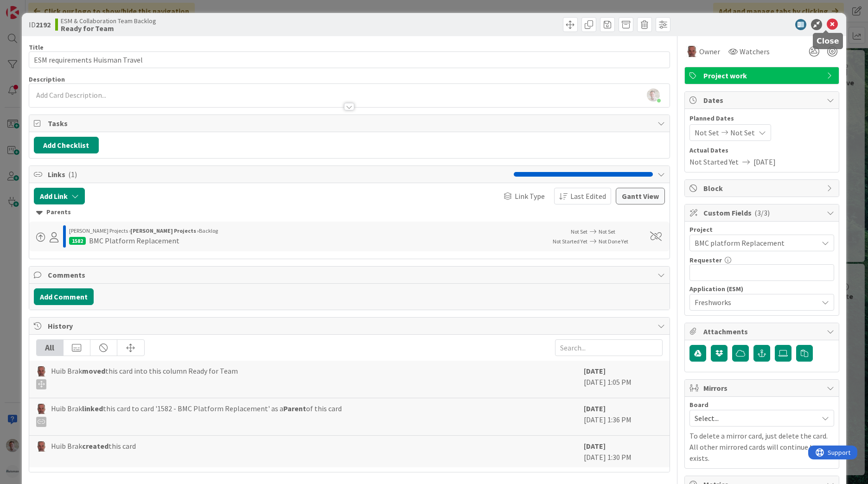 Image resolution: width=868 pixels, height=484 pixels. What do you see at coordinates (640, 196) in the screenshot?
I see `button: Gantt View` at bounding box center [640, 196].